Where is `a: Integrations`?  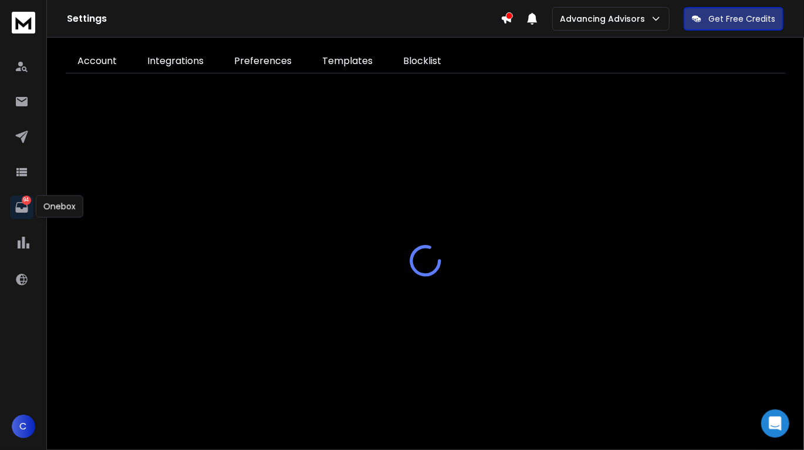
a: Integrations is located at coordinates (176, 61).